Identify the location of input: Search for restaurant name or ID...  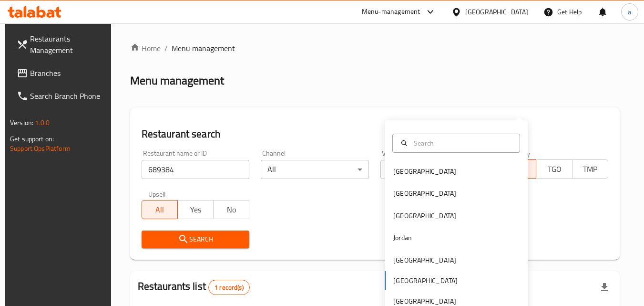
(196, 170).